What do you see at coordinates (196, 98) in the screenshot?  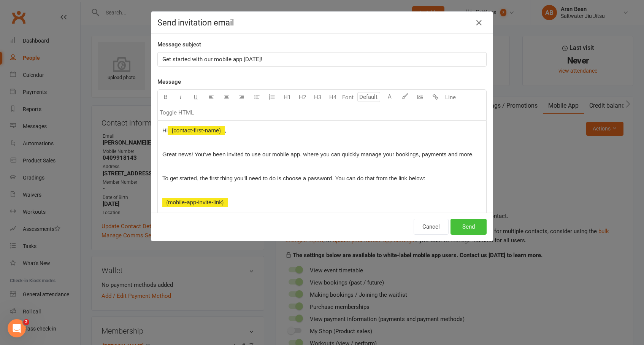 I see `span: U` at bounding box center [196, 98].